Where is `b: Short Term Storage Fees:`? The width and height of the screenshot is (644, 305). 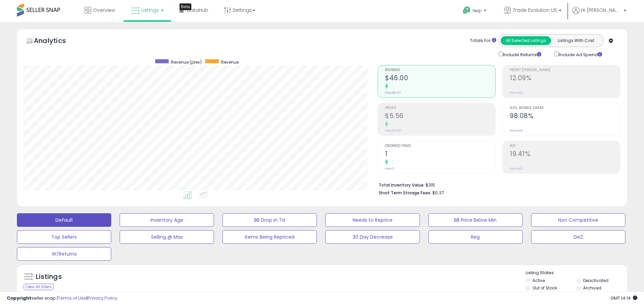
b: Short Term Storage Fees: is located at coordinates (405, 193).